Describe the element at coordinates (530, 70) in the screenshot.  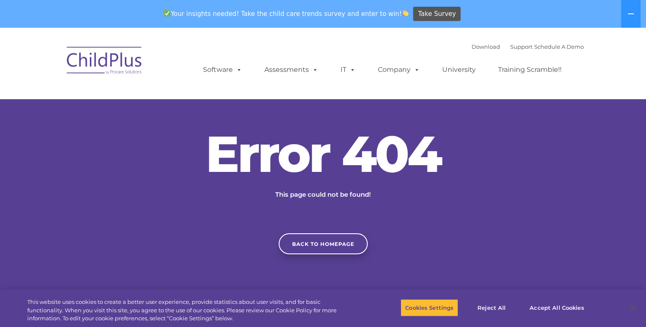
I see `a: Training Scramble!!` at that location.